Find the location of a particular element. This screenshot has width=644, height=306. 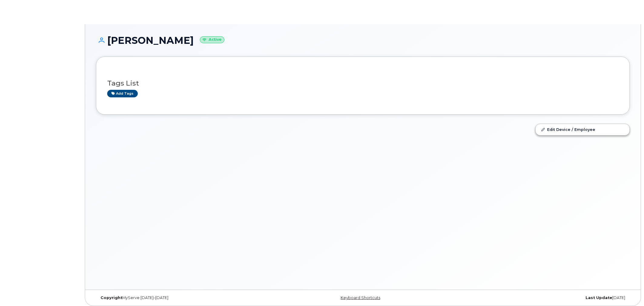

h3: Tags List is located at coordinates (363, 83).